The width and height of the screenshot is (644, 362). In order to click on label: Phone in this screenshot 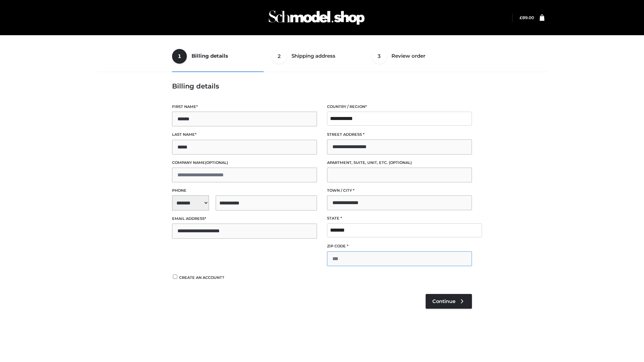, I will do `click(245, 190)`.